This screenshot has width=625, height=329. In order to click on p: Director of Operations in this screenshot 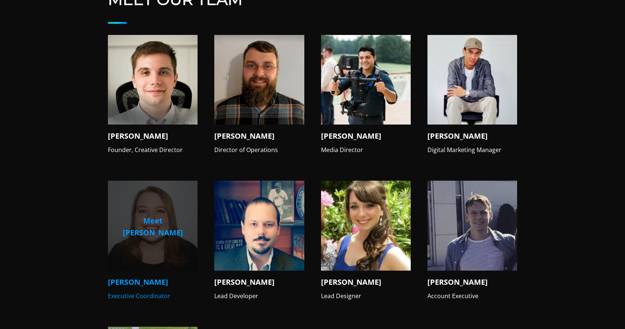, I will do `click(259, 150)`.